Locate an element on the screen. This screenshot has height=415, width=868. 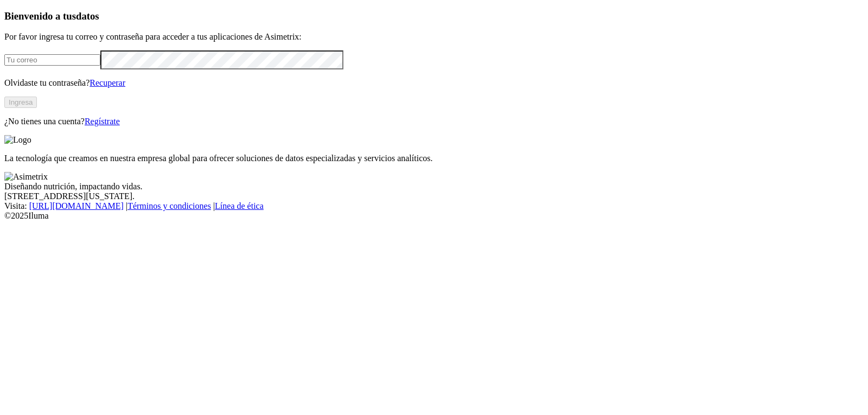
div: Diseñando nutrición, impactando vidas. is located at coordinates (434, 186).